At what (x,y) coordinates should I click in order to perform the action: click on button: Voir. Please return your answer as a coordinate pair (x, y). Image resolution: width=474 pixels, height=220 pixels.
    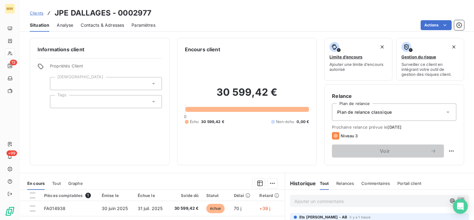
    Looking at the image, I should click on (388, 151).